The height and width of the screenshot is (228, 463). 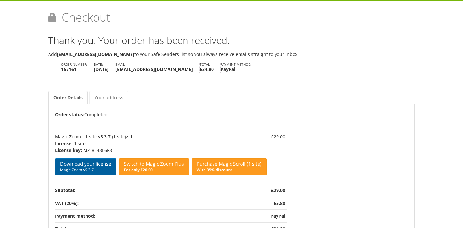 I want to click on strong: License key:, so click(x=68, y=150).